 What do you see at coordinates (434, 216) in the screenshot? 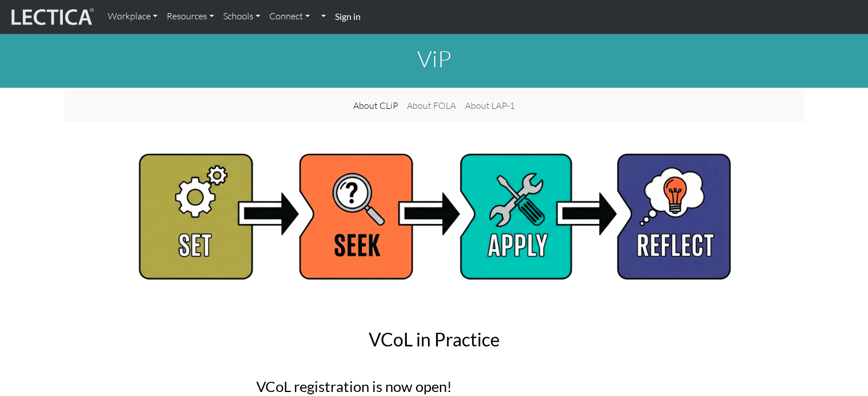
I see `img: Ad image` at bounding box center [434, 216].